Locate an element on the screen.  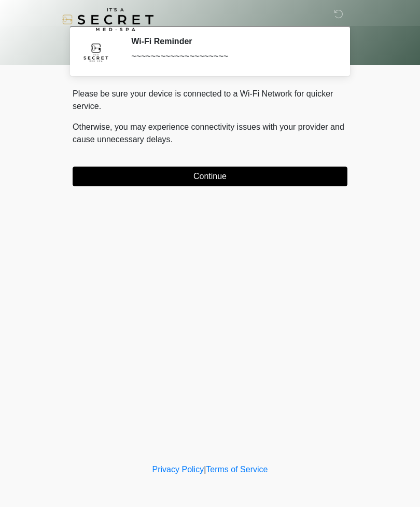
p: Otherwise, you may experience connectivity issues with your provider and cause unnecessary delays is located at coordinates (210, 134).